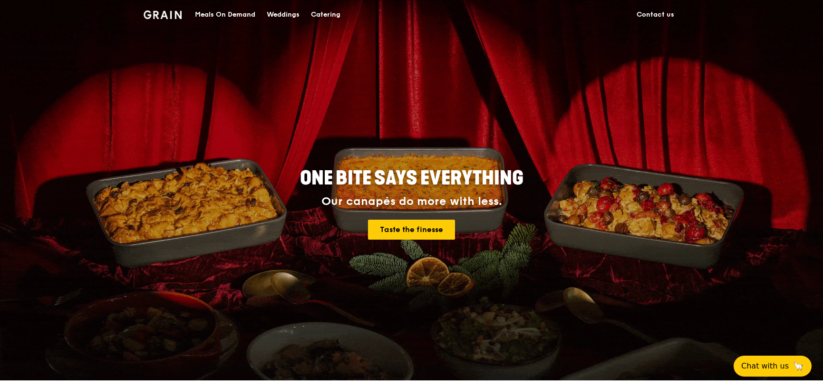  Describe the element at coordinates (163, 15) in the screenshot. I see `img: Grain` at that location.